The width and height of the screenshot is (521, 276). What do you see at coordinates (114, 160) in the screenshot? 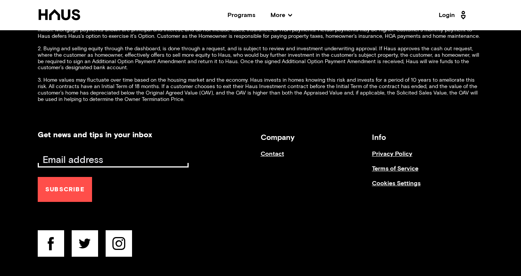
I see `input: Email address` at bounding box center [114, 160].